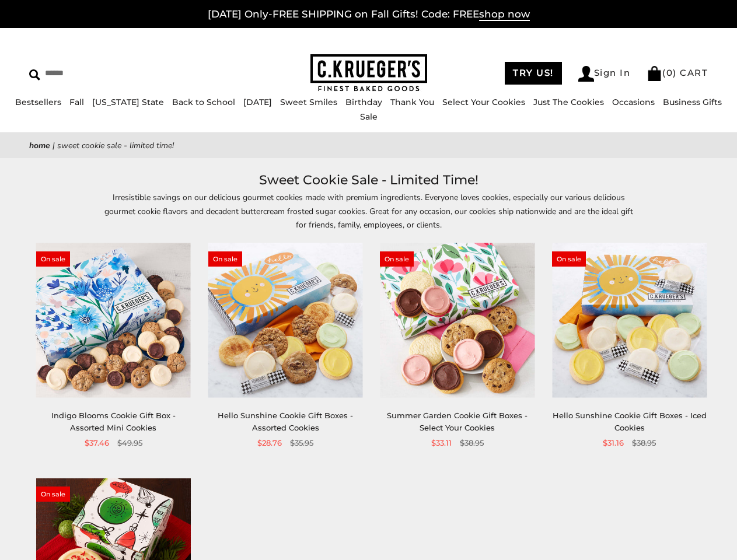 The image size is (737, 560). I want to click on a: Bestsellers, so click(38, 102).